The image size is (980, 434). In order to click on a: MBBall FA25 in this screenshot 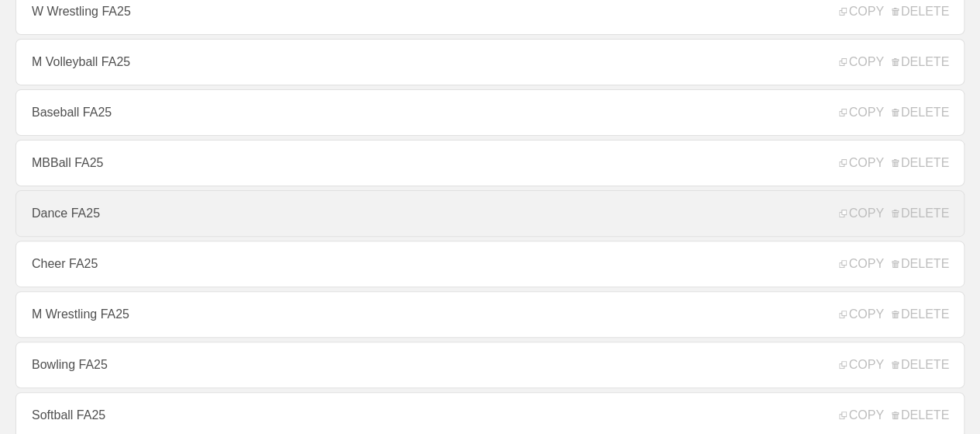, I will do `click(490, 163)`.